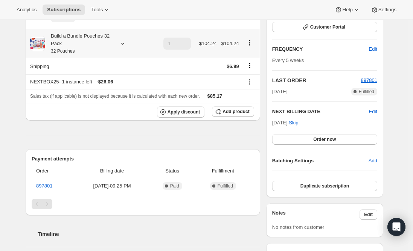 The image size is (413, 251). Describe the element at coordinates (112, 171) in the screenshot. I see `span: Billing date` at that location.